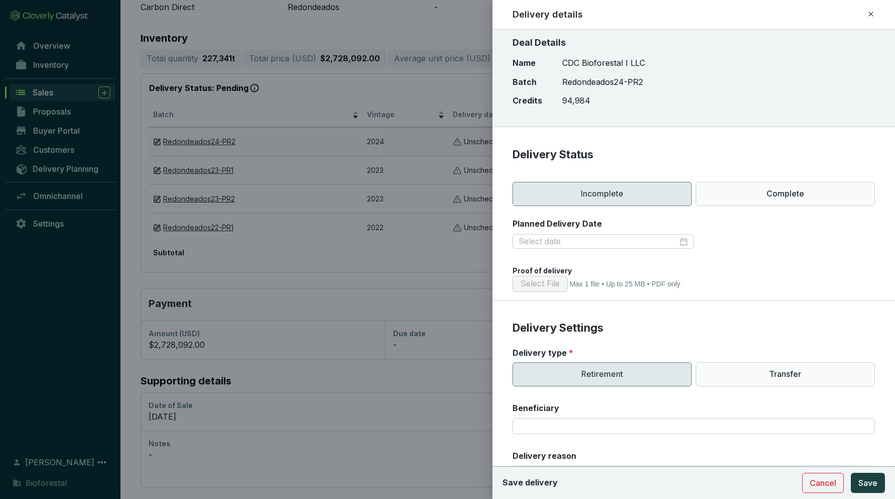 The width and height of the screenshot is (895, 499). What do you see at coordinates (530, 483) in the screenshot?
I see `p: Save delivery` at bounding box center [530, 483].